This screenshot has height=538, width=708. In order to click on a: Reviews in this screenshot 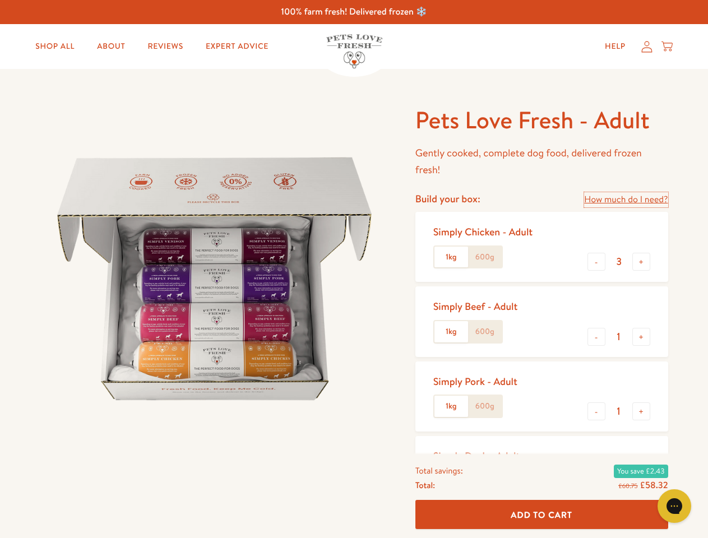, I will do `click(165, 47)`.